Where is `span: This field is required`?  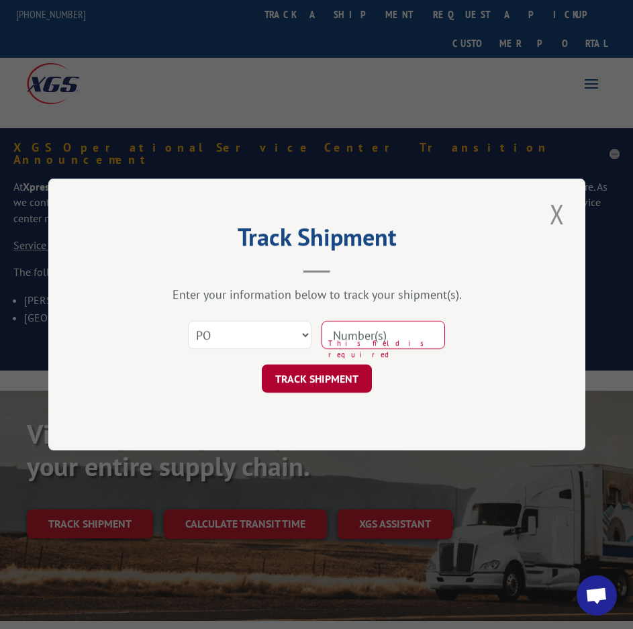 span: This field is required is located at coordinates (387, 348).